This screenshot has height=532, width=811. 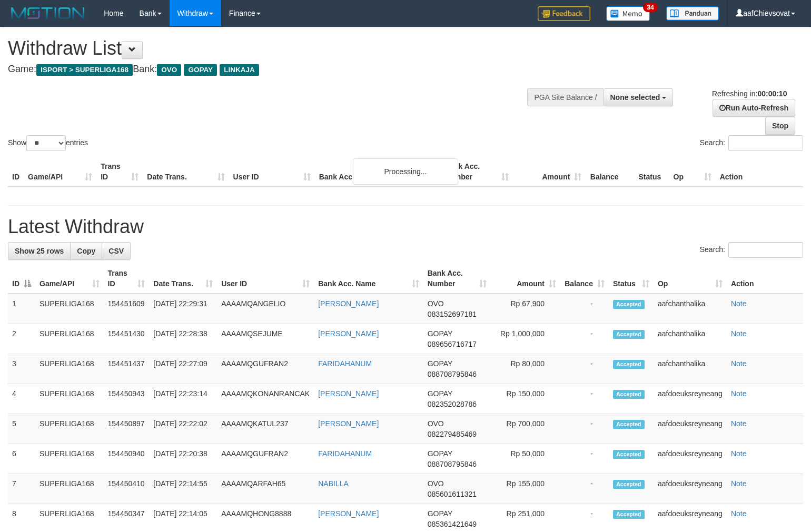 What do you see at coordinates (266, 429) in the screenshot?
I see `td: AAAAMQKATUL237` at bounding box center [266, 429].